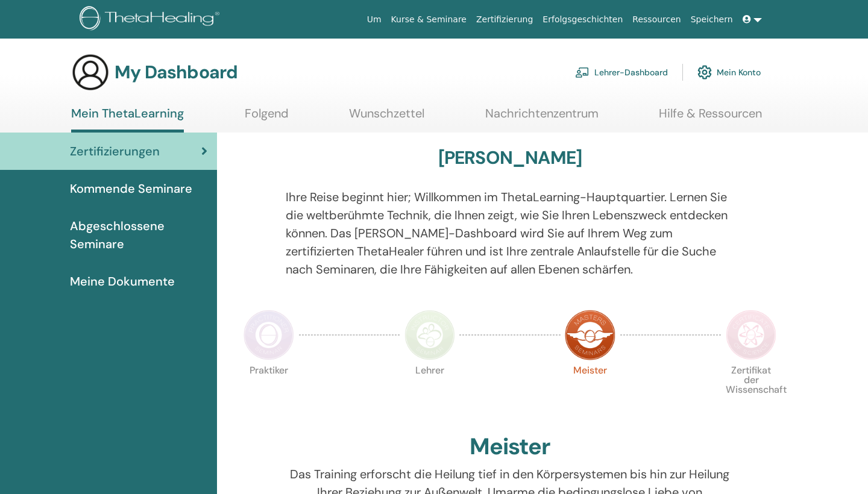 Image resolution: width=868 pixels, height=494 pixels. Describe the element at coordinates (430, 391) in the screenshot. I see `p: Lehrer` at that location.